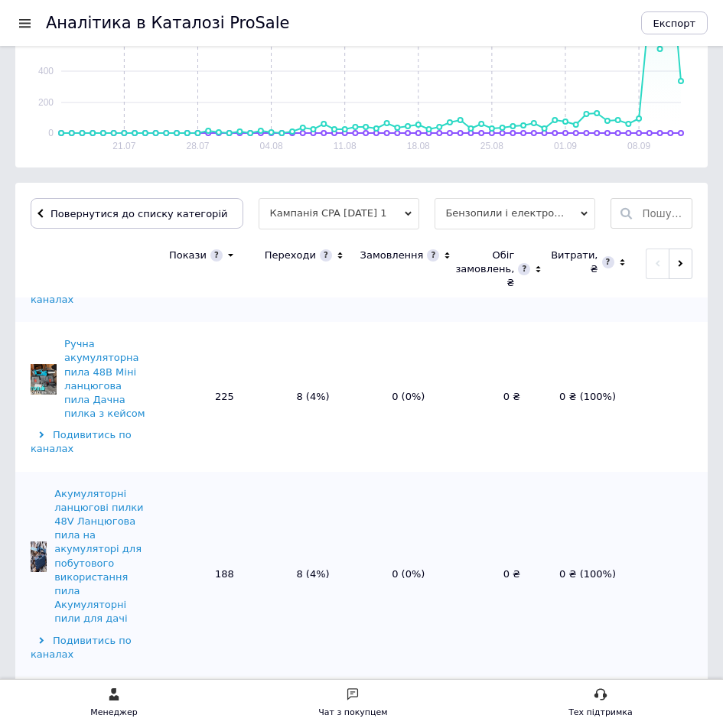  What do you see at coordinates (46, 102) in the screenshot?
I see `text: 200` at bounding box center [46, 102].